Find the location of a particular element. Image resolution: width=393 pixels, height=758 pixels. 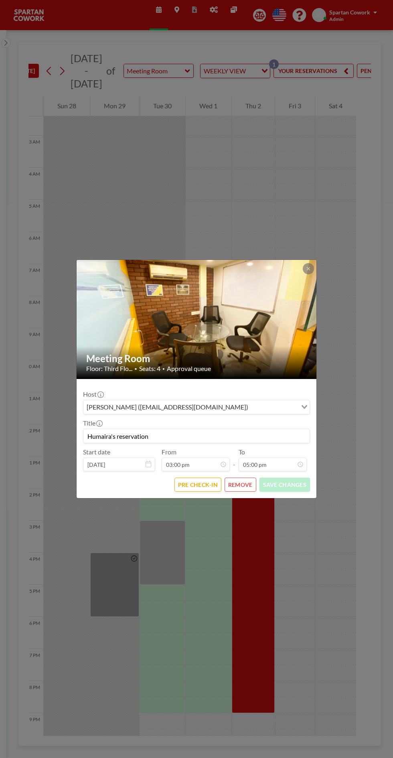

span: Floor: Third Flo... is located at coordinates (109, 369).